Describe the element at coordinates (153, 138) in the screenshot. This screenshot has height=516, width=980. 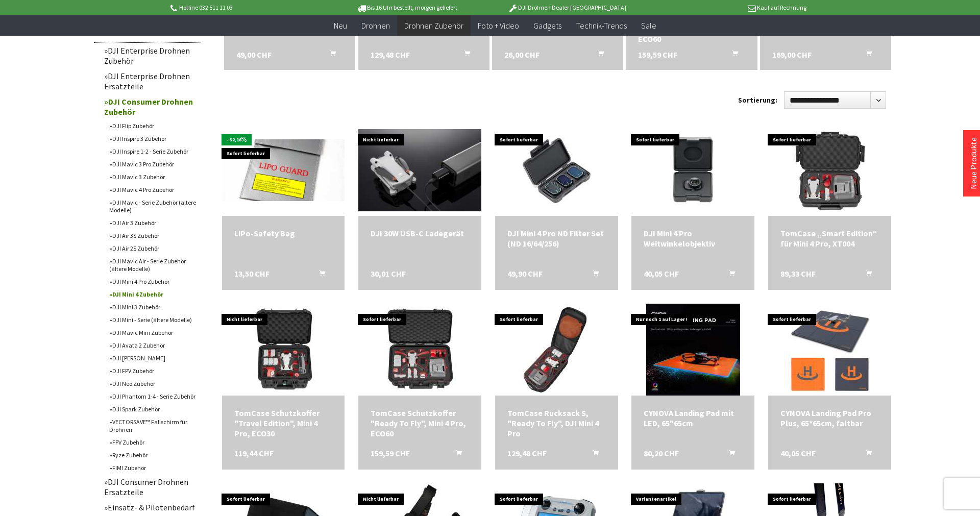
I see `a: DJI Inspire 3 Zubehör` at that location.